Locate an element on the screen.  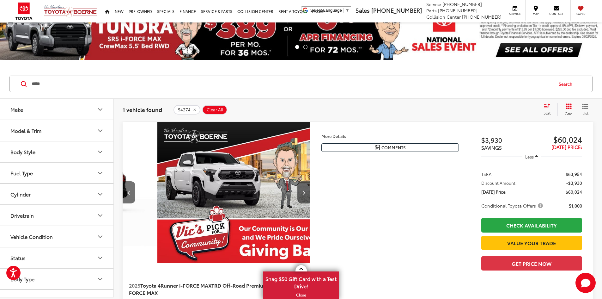
a: Value Your Trade is located at coordinates (532, 242).